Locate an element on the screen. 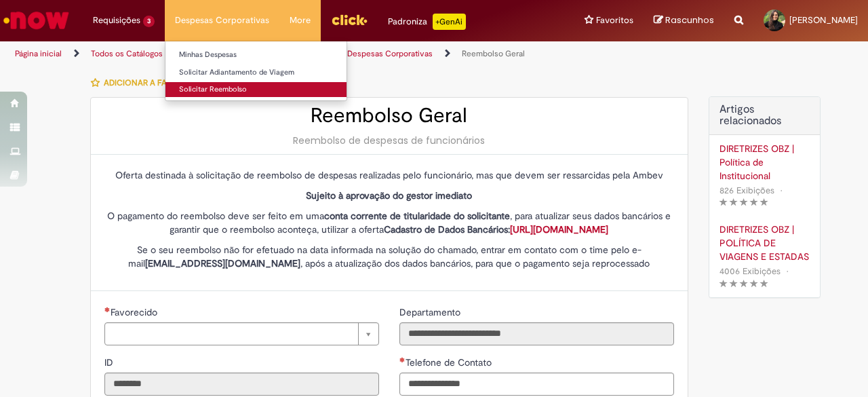 The height and width of the screenshot is (397, 868). div: Padroniza is located at coordinates (427, 22).